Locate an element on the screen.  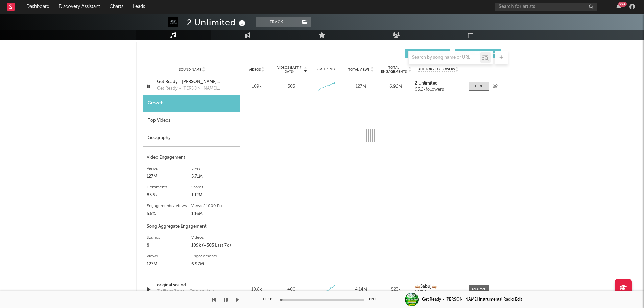
div: 6M Trend is located at coordinates (326, 69).